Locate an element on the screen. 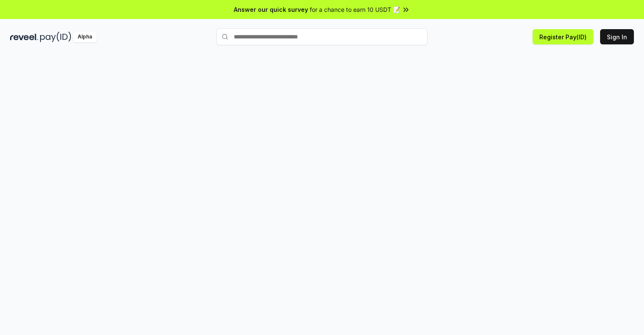 Image resolution: width=644 pixels, height=335 pixels. img: pay_id is located at coordinates (56, 37).